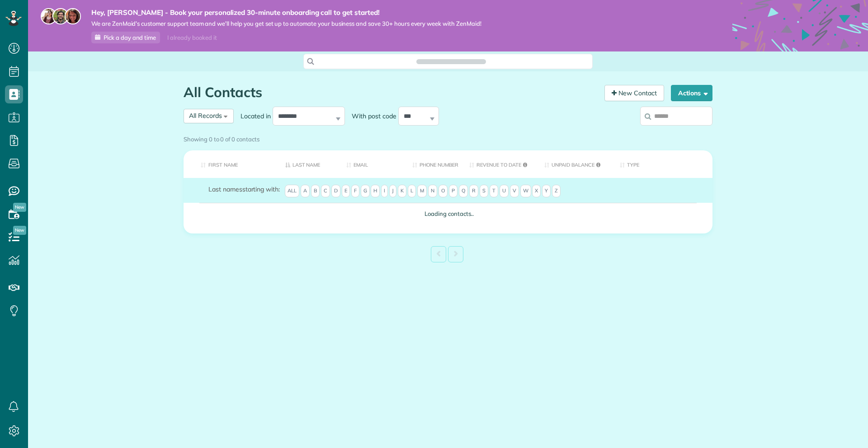 The image size is (868, 448). Describe the element at coordinates (384, 191) in the screenshot. I see `span: I` at that location.